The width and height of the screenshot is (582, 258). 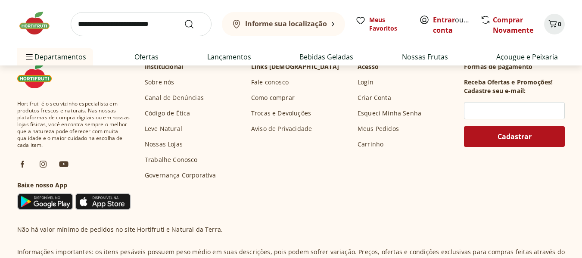 What do you see at coordinates (159, 82) in the screenshot?
I see `a: Sobre nós` at bounding box center [159, 82].